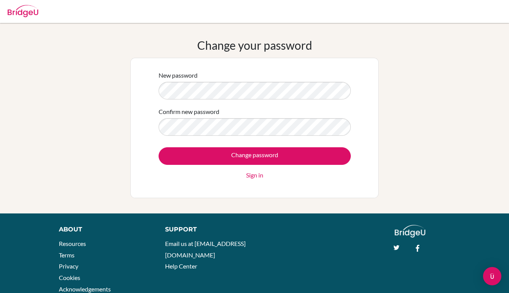 The image size is (509, 293). What do you see at coordinates (70, 277) in the screenshot?
I see `a: Cookies` at bounding box center [70, 277].